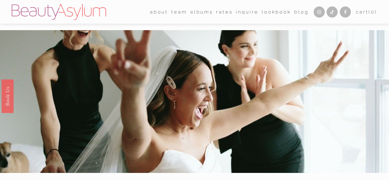  Describe the element at coordinates (224, 12) in the screenshot. I see `a: Rates` at that location.